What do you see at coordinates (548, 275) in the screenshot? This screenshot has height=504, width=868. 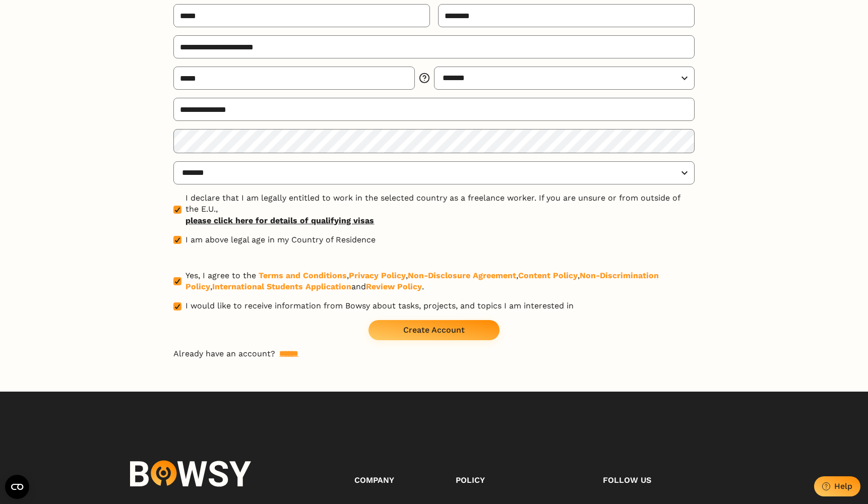 I see `a: Content Policy` at bounding box center [548, 275].